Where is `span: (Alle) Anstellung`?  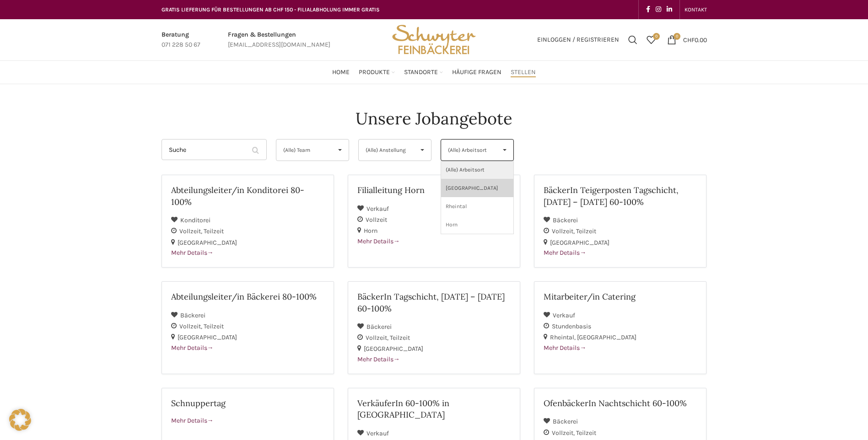 span: (Alle) Anstellung is located at coordinates (387, 150).